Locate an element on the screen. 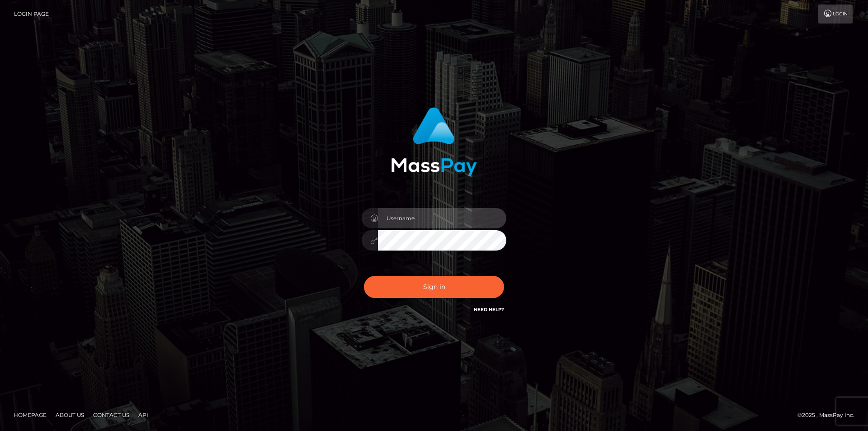  input: Username... is located at coordinates (443, 218).